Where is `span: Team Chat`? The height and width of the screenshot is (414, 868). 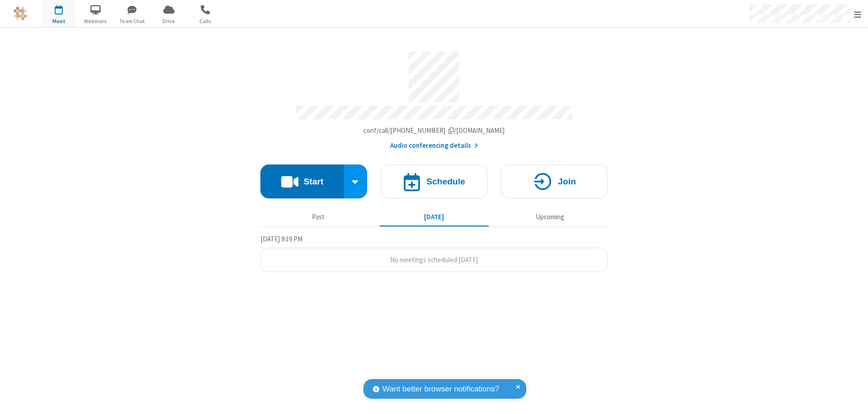
span: Team Chat is located at coordinates (132, 21).